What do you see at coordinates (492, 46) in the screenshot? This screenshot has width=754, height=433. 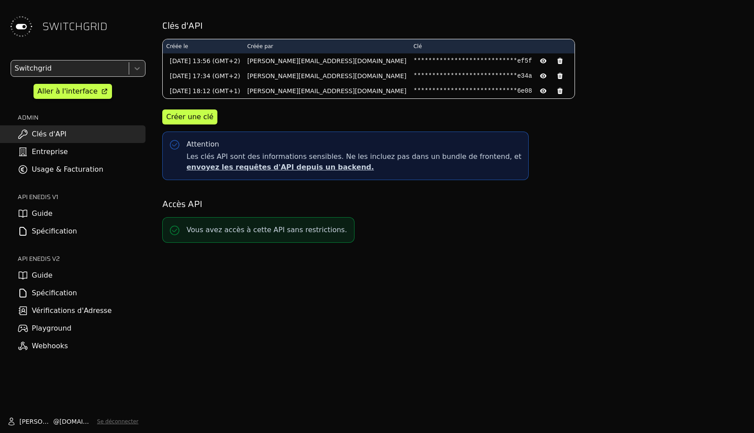 I see `th: Clé` at bounding box center [492, 46].